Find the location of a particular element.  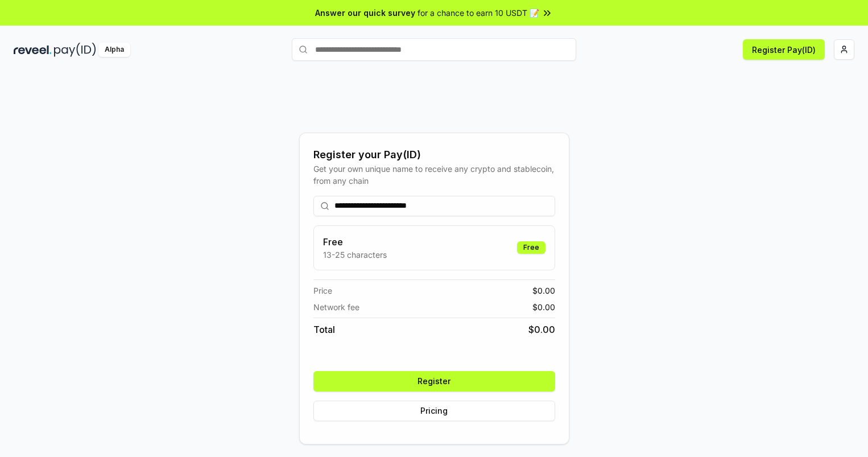

span: Answer our quick survey is located at coordinates (365, 12).